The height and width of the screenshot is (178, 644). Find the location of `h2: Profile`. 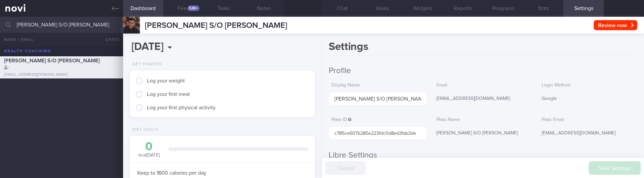

h2: Profile is located at coordinates (483, 71).